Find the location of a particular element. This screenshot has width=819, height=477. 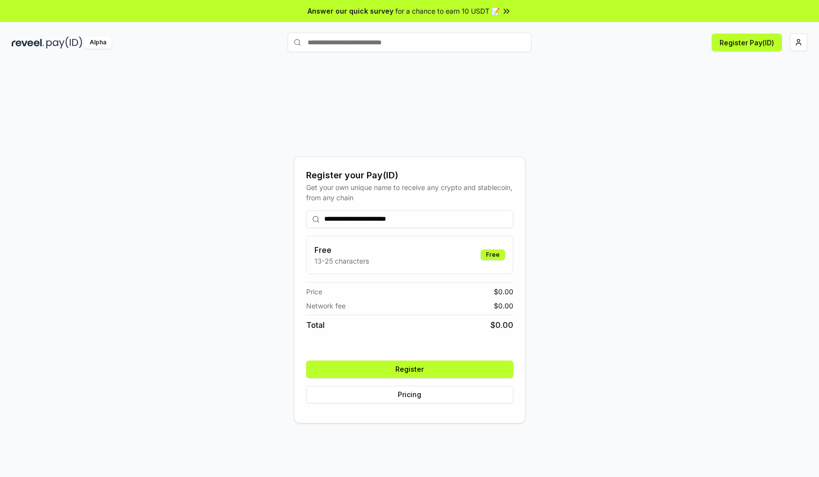

button: Register is located at coordinates (409, 369).